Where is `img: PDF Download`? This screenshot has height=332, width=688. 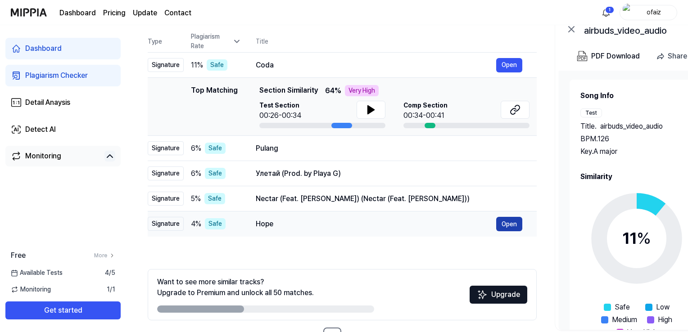 img: PDF Download is located at coordinates (582, 56).